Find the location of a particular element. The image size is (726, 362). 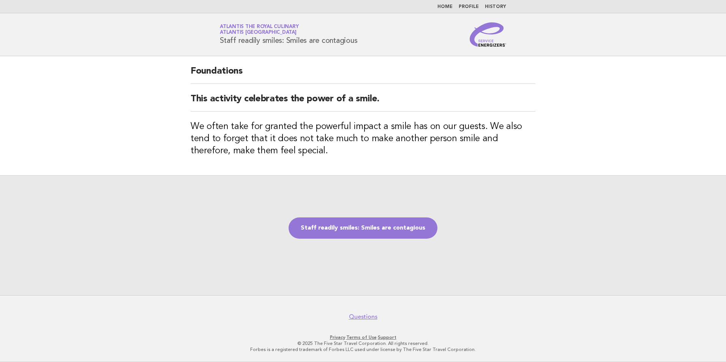

p: © 2025 The Five Star Travel Corporation. All rights reserved. is located at coordinates (363, 344).